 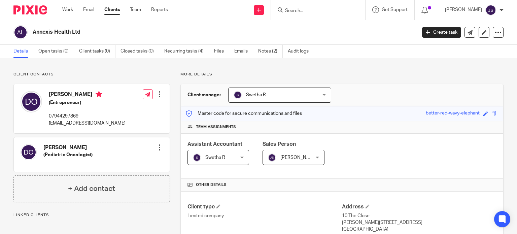 I want to click on span: Team assignments, so click(x=216, y=127).